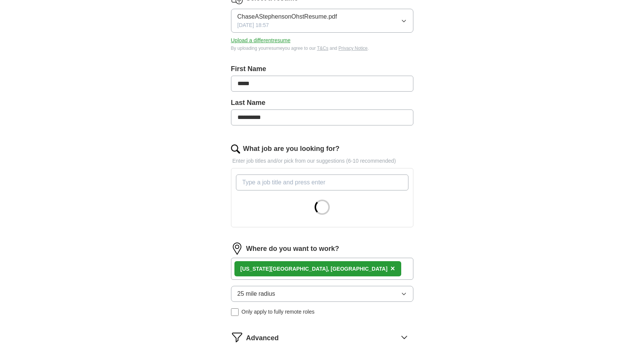 The height and width of the screenshot is (360, 644). Describe the element at coordinates (237, 338) in the screenshot. I see `img: filter` at that location.